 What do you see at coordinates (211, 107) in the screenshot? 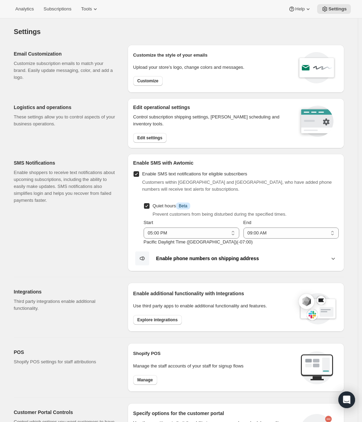
I see `h2: Edit operational settings` at bounding box center [211, 107].